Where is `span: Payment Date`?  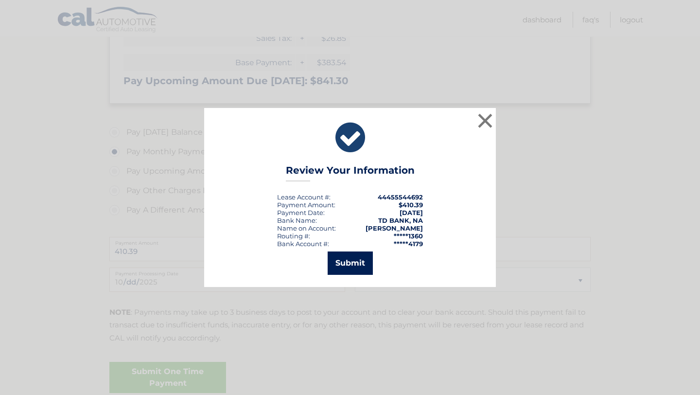
span: Payment Date is located at coordinates (300, 212).